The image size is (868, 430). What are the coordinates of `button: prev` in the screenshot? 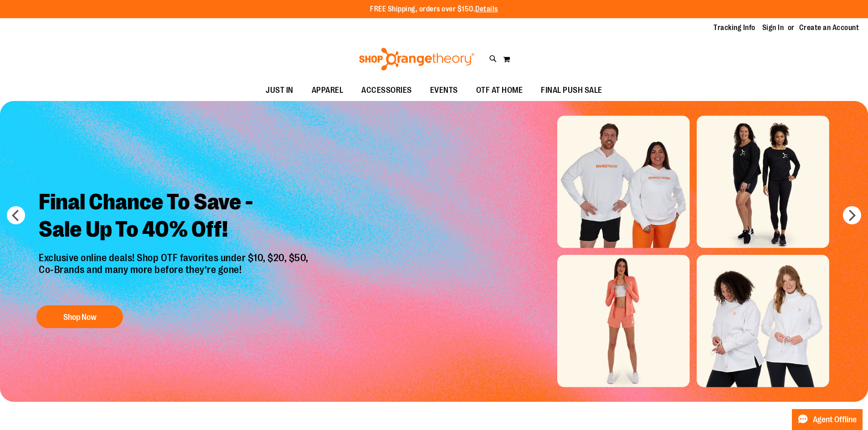 It's located at (16, 215).